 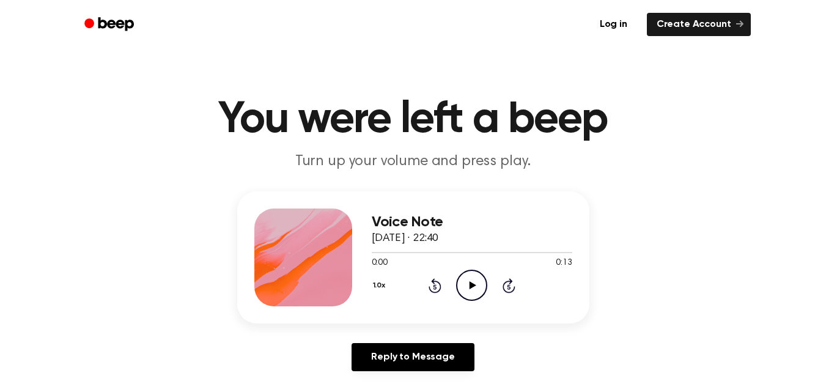 I want to click on a: Beep, so click(x=110, y=24).